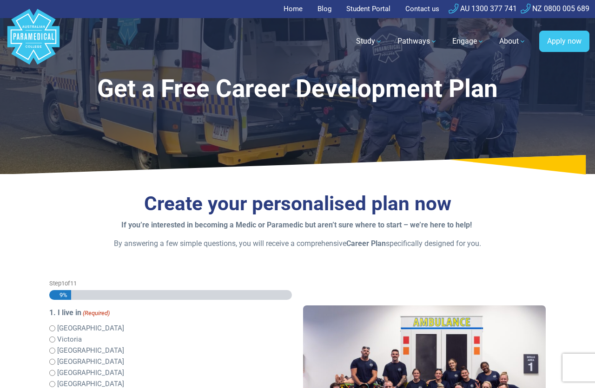 Image resolution: width=595 pixels, height=388 pixels. Describe the element at coordinates (555, 8) in the screenshot. I see `a: NZ 0800 005 689` at that location.